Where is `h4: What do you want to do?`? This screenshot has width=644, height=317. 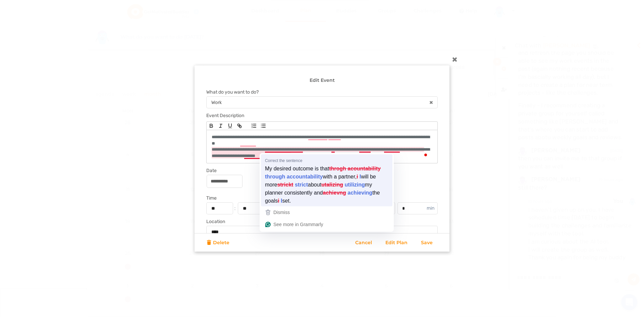 h4: What do you want to do? is located at coordinates (322, 92).